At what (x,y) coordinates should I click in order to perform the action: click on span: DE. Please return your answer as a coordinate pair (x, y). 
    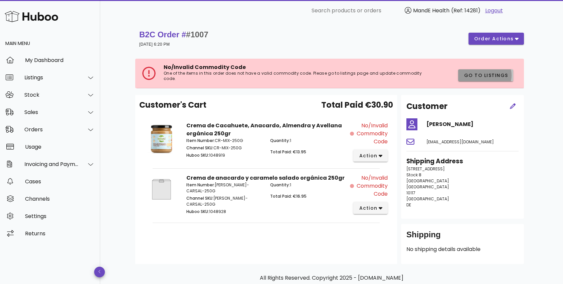
    Looking at the image, I should click on (409, 205).